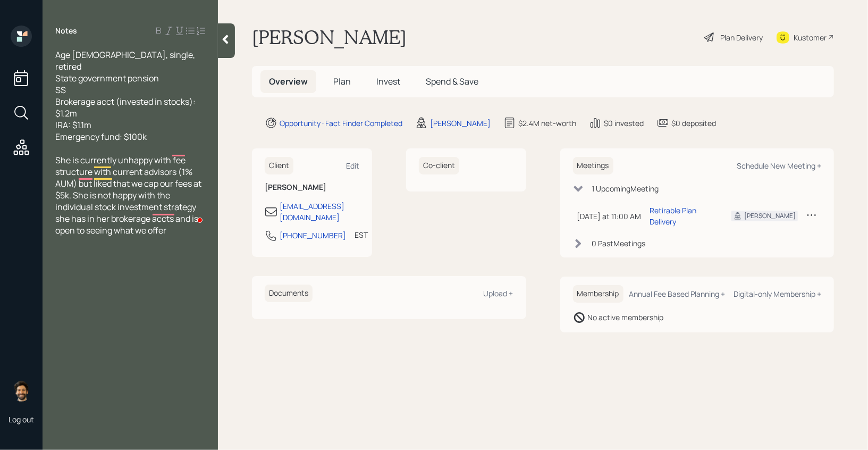 The width and height of the screenshot is (868, 450). What do you see at coordinates (693, 123) in the screenshot?
I see `div: $0 deposited` at bounding box center [693, 123].